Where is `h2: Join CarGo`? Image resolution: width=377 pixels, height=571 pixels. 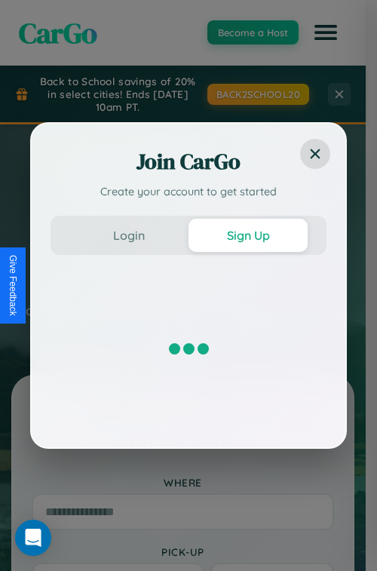
h2: Join CarGo is located at coordinates (189, 161).